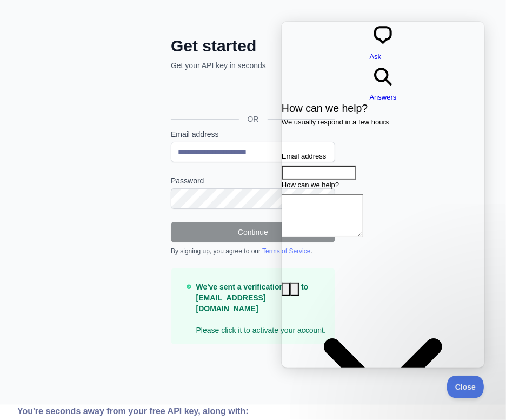 This screenshot has height=420, width=506. I want to click on span: chat-square, so click(101, 24).